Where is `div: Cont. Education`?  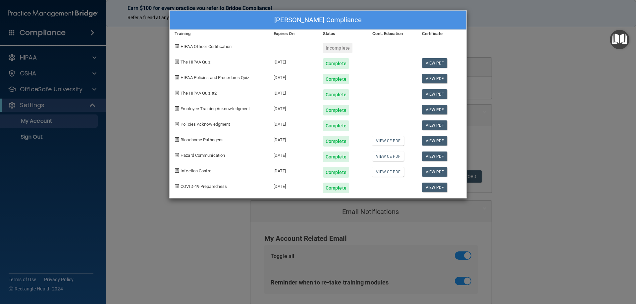 div: Cont. Education is located at coordinates (392, 34).